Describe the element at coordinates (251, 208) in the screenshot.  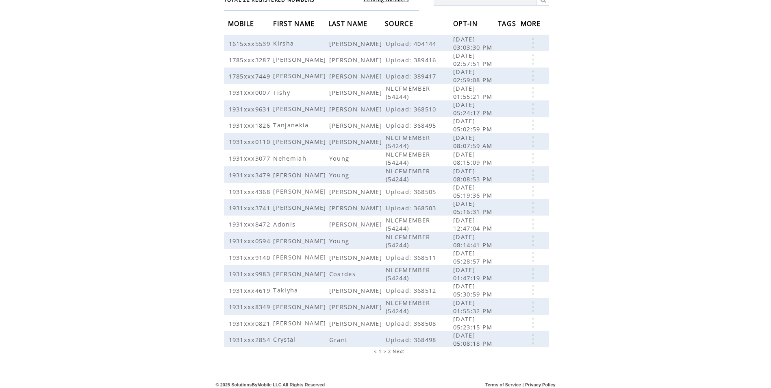
I see `span: 1931xxx3741` at that location.